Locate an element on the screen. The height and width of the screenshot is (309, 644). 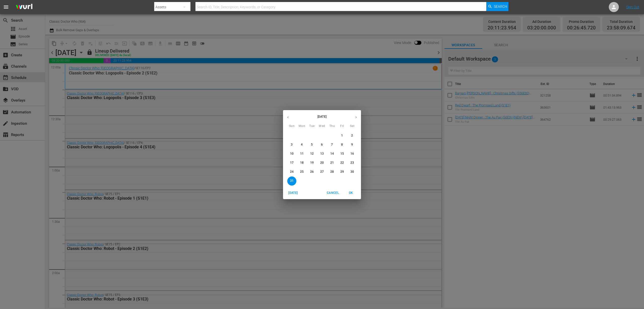
button: 5 is located at coordinates (312, 145).